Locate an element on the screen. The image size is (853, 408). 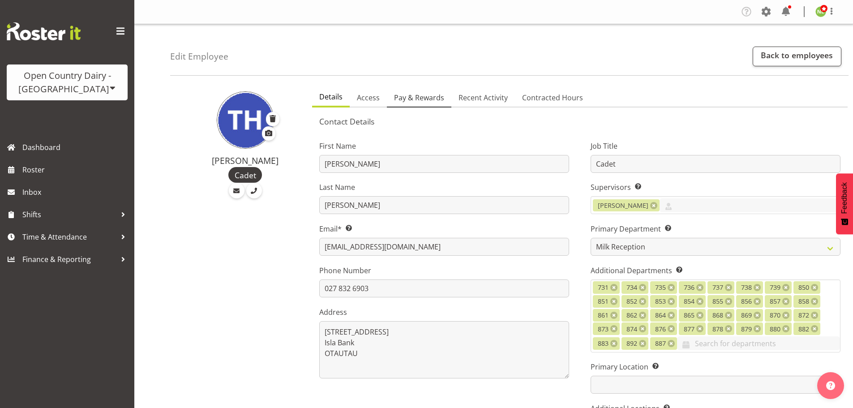
label: Address is located at coordinates (444, 312).